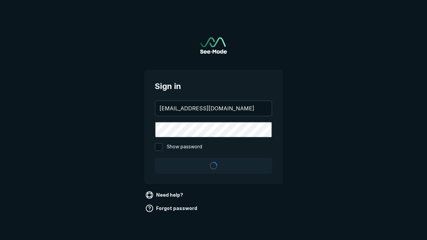  What do you see at coordinates (185, 147) in the screenshot?
I see `span: Show password` at bounding box center [185, 147].